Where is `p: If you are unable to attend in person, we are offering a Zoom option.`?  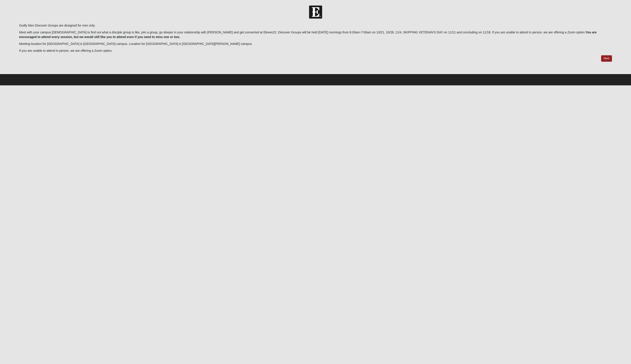 p: If you are unable to attend in person, we are offering a Zoom option. is located at coordinates (316, 50).